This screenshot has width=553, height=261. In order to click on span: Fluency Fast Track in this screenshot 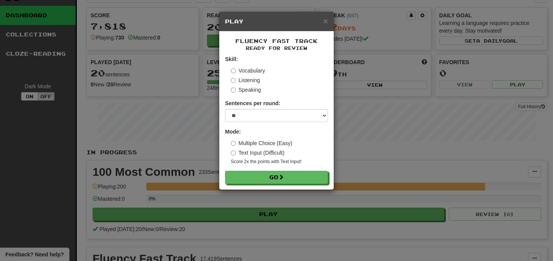, I will do `click(277, 41)`.